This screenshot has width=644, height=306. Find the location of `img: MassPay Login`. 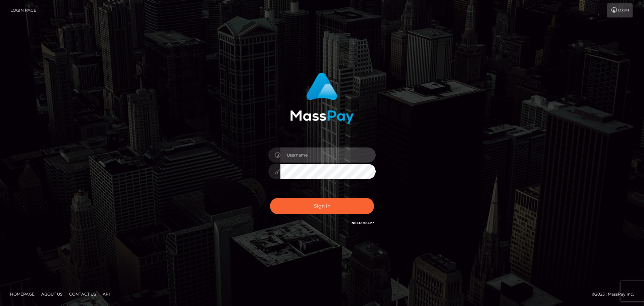

img: MassPay Login is located at coordinates (322, 98).